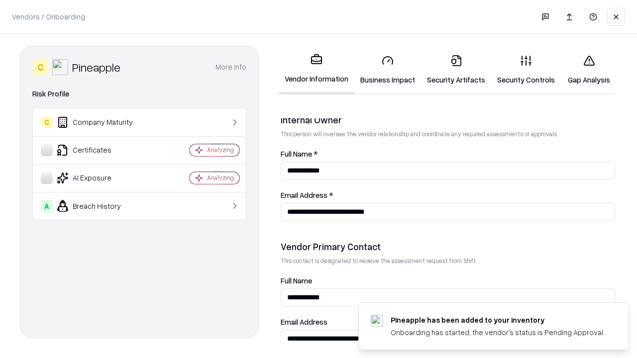 The width and height of the screenshot is (637, 358). Describe the element at coordinates (448, 195) in the screenshot. I see `label: Email Address *` at that location.